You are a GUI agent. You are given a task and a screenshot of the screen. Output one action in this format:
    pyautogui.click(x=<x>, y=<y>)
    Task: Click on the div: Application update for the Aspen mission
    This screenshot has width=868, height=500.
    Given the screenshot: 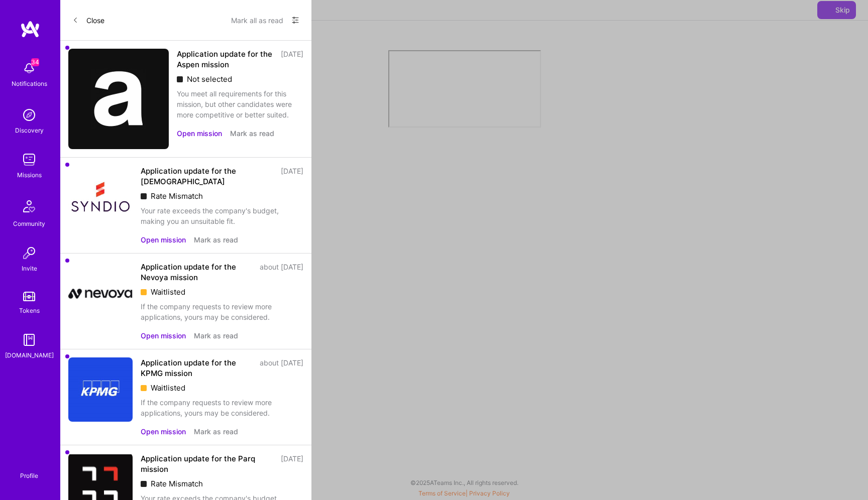 What is the action you would take?
    pyautogui.click(x=225, y=59)
    